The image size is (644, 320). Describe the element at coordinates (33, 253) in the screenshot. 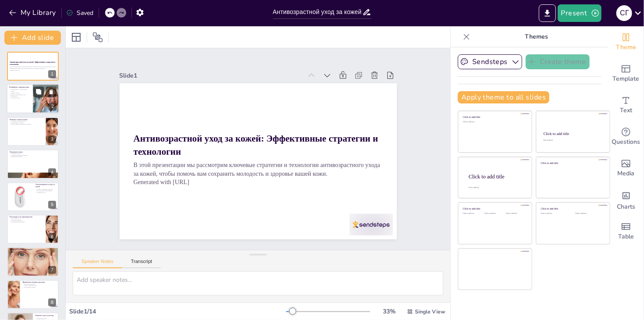

I see `p: Лазерная терапия` at that location.